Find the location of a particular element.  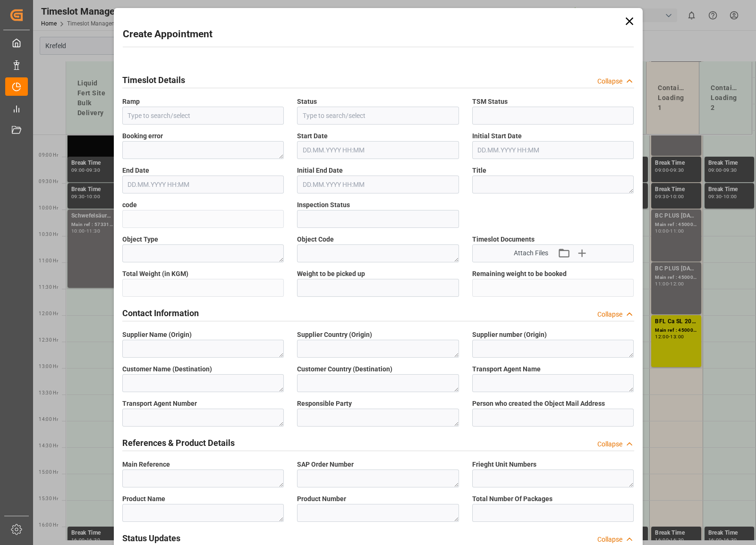

span: Transport Agent Name is located at coordinates (506, 369).